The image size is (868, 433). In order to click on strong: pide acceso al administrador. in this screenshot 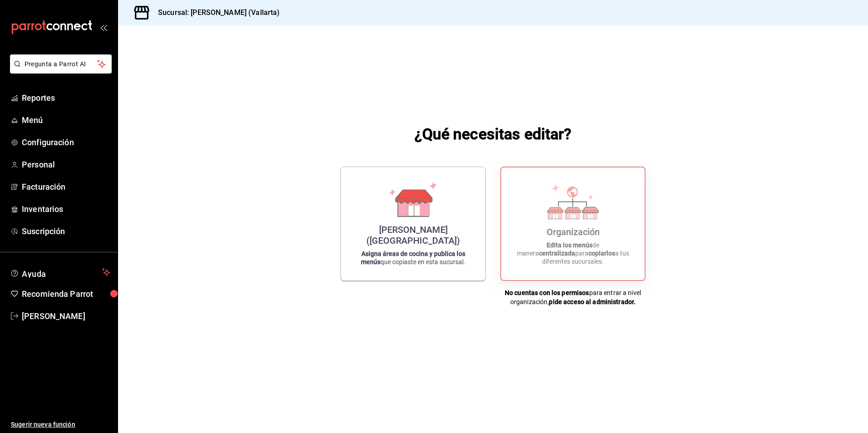, I will do `click(592, 301)`.